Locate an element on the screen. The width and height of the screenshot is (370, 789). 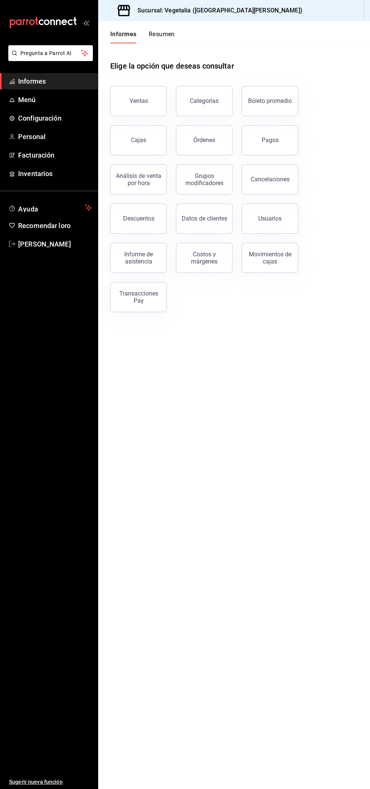
button: Datos de clientes is located at coordinates (204, 219).